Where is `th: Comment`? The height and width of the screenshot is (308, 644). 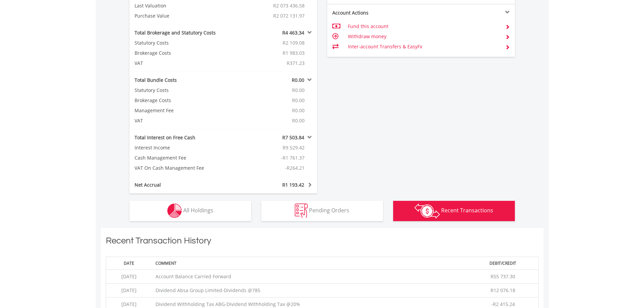 th: Comment is located at coordinates (310, 263).